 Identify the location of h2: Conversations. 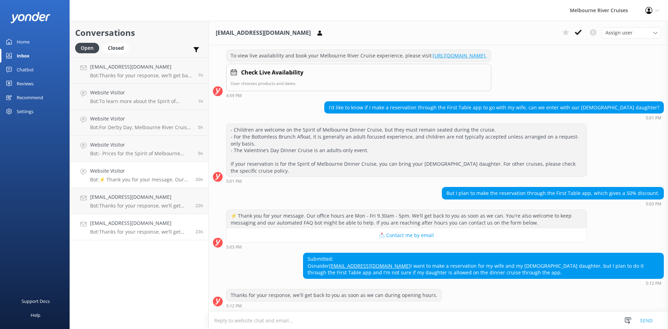
(139, 33).